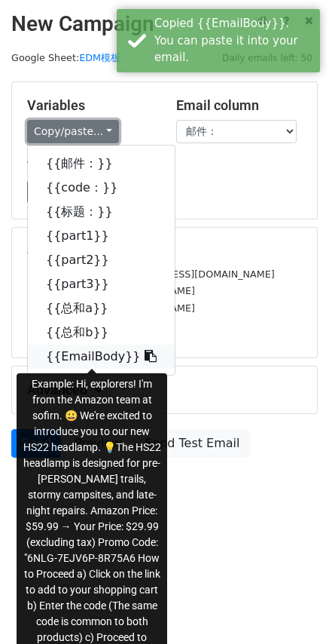  Describe the element at coordinates (101, 188) in the screenshot. I see `a: {{code：}}` at that location.